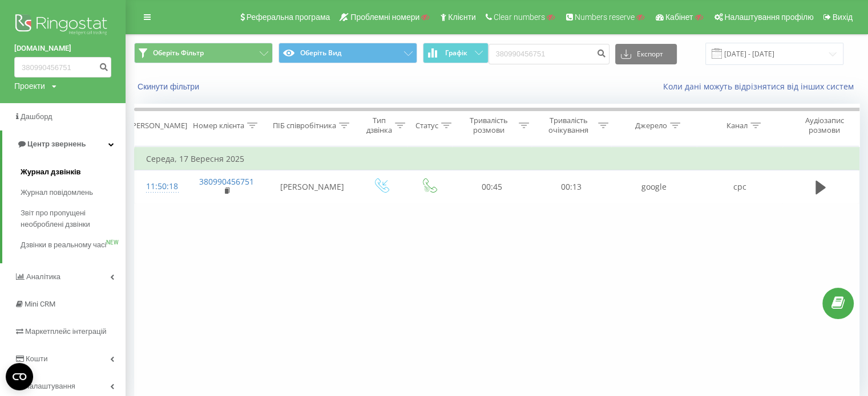  Describe the element at coordinates (348, 53) in the screenshot. I see `button: Оберіть Вид` at that location.